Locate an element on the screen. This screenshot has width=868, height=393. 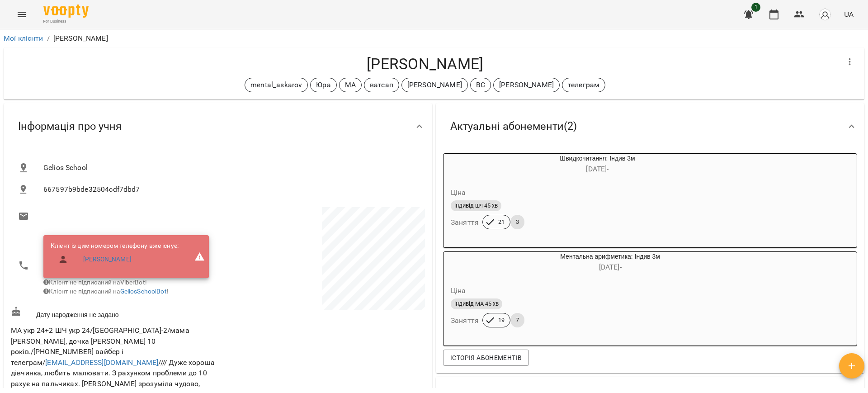
span: UA is located at coordinates (849, 14).